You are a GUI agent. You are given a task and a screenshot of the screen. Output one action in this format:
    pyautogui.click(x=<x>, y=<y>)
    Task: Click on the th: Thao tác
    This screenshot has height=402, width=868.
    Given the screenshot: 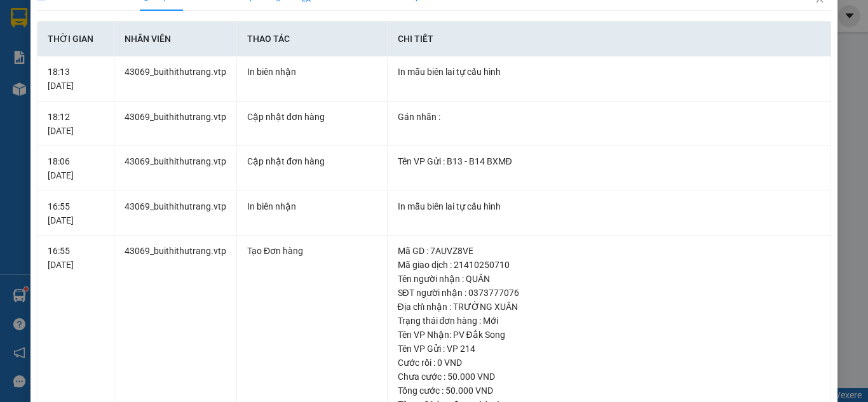 What is the action you would take?
    pyautogui.click(x=312, y=39)
    